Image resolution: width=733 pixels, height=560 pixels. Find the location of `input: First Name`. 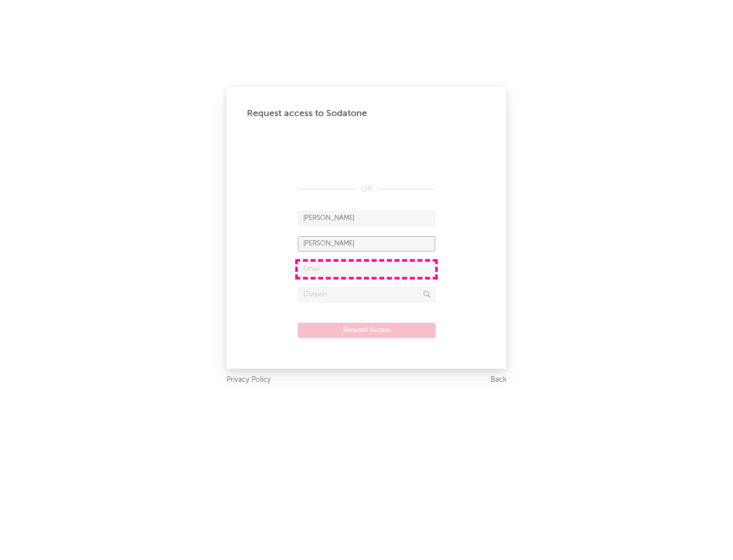

input: First Name is located at coordinates (366, 218).